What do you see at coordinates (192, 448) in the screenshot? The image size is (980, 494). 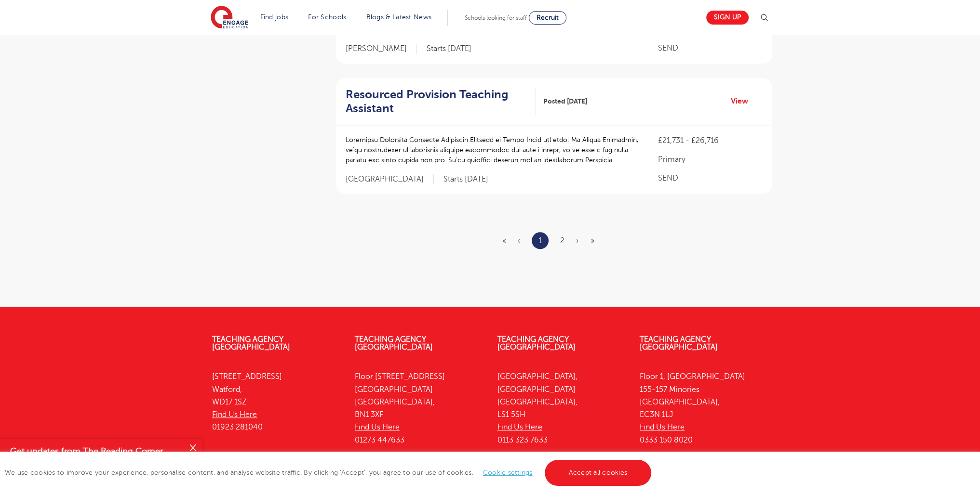 I see `button: Close` at bounding box center [192, 448].